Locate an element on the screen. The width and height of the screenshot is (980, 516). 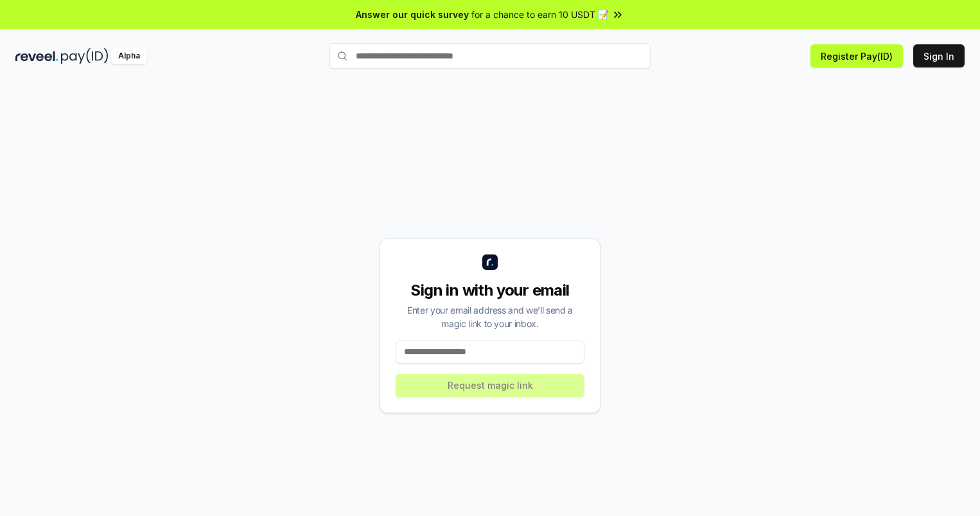
div: Alpha is located at coordinates (129, 56).